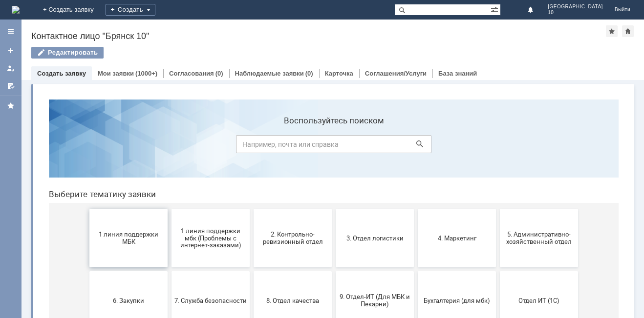  Describe the element at coordinates (498, 208) in the screenshot. I see `button: Отдел ИТ (1С)` at that location.